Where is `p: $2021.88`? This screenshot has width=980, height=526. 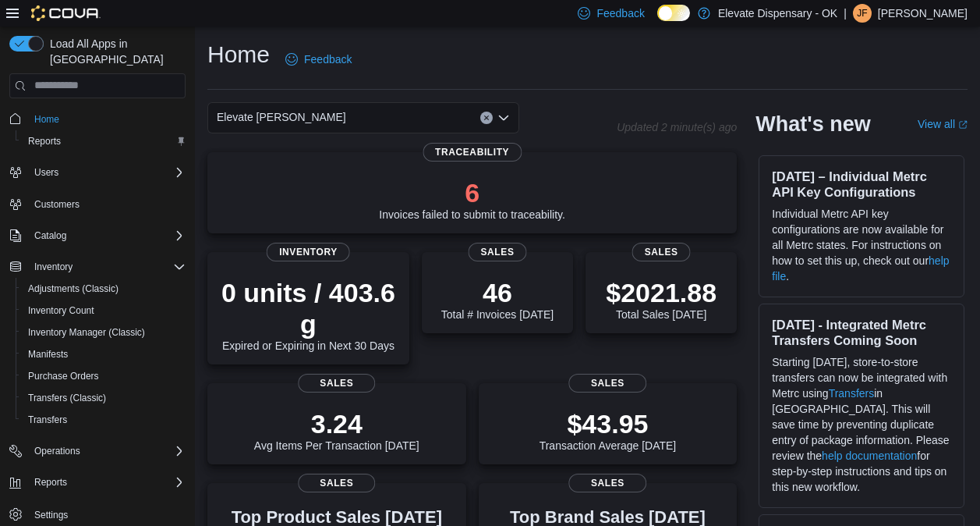 p: $2021.88 is located at coordinates (661, 292).